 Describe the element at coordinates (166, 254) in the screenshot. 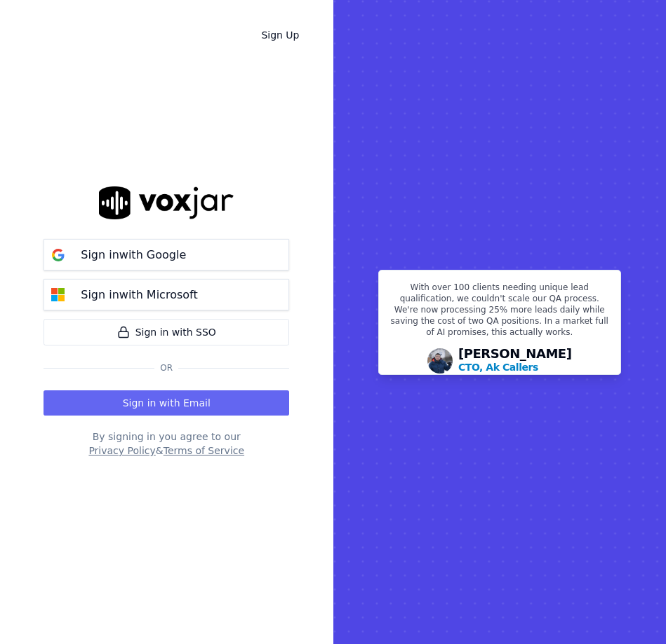

I see `button: Sign inwith Google` at that location.